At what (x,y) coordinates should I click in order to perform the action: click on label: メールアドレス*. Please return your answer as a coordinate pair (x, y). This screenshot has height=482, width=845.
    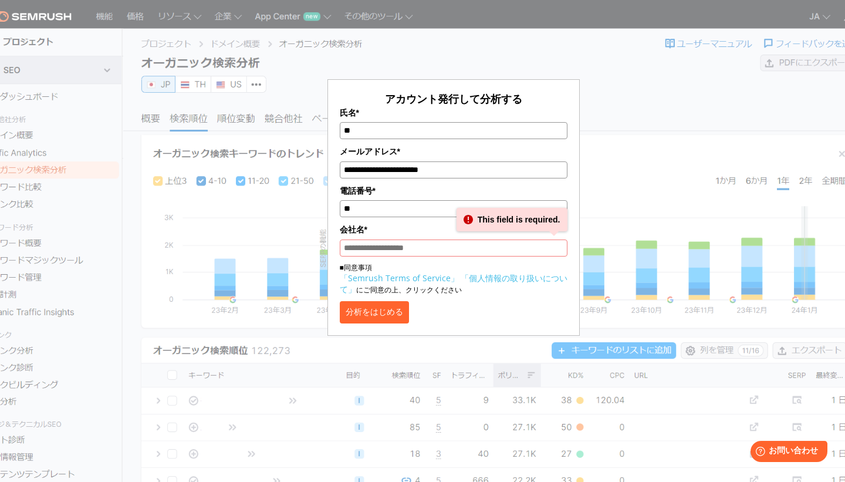
    Looking at the image, I should click on (454, 151).